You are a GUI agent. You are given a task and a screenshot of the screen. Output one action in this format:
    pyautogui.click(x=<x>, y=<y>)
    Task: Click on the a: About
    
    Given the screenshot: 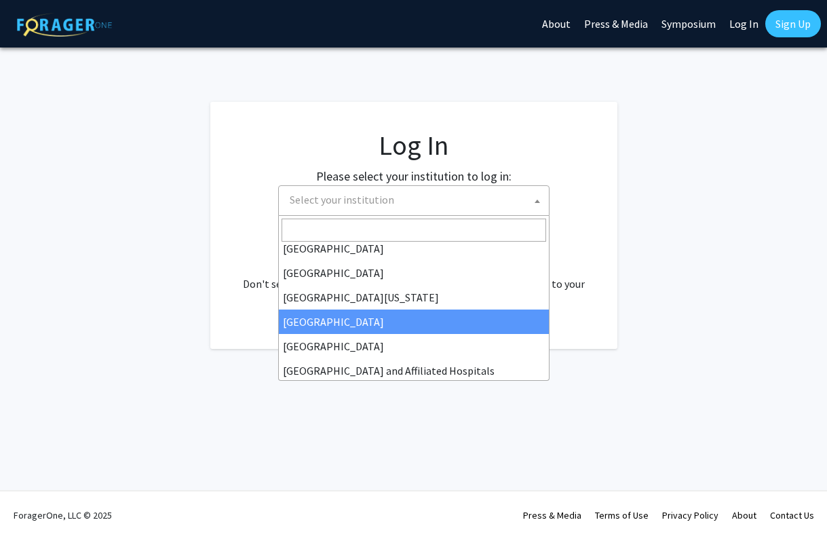 What is the action you would take?
    pyautogui.click(x=744, y=515)
    